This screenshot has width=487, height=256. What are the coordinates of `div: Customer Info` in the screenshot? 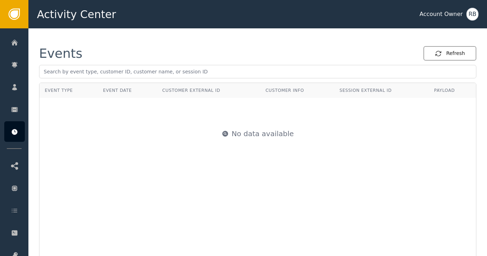 It's located at (297, 91).